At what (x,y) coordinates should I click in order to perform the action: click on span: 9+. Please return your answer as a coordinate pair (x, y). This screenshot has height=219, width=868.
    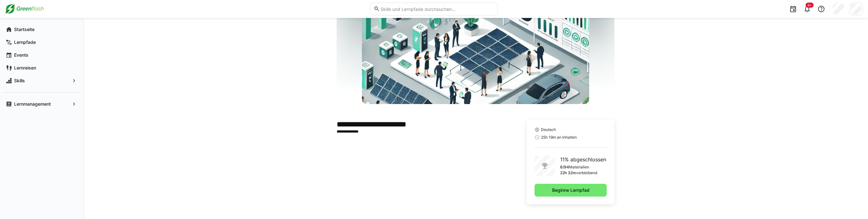
    Looking at the image, I should click on (810, 5).